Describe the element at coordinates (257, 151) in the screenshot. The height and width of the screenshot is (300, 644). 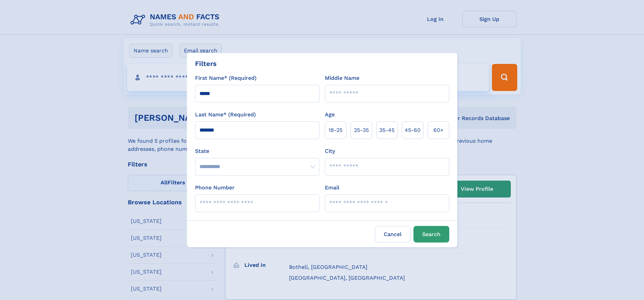
I see `label: State` at that location.